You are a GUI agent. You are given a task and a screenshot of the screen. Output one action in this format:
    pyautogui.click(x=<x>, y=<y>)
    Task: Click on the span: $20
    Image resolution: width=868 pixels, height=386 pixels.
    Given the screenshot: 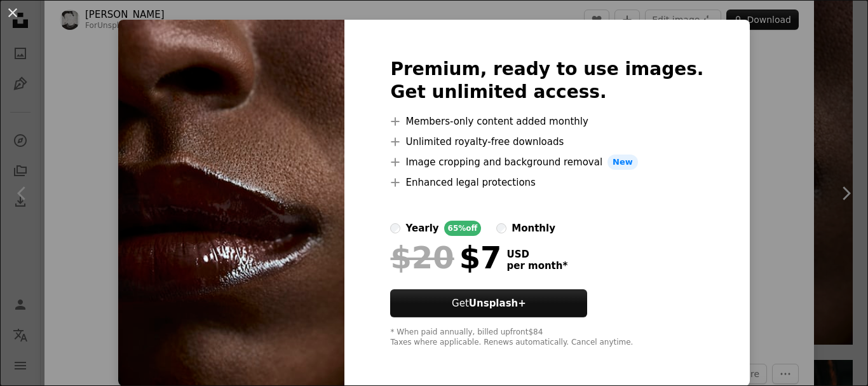 What is the action you would take?
    pyautogui.click(x=422, y=257)
    